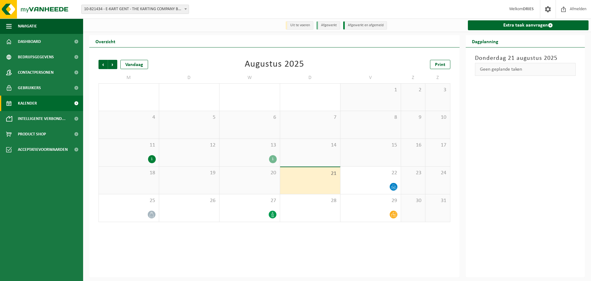 The image size is (591, 281). I want to click on h2: Dagplanning, so click(485, 41).